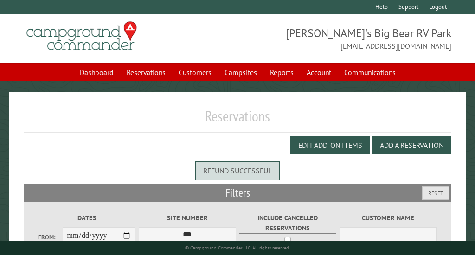 Image resolution: width=475 pixels, height=255 pixels. Describe the element at coordinates (50, 237) in the screenshot. I see `label: From:` at that location.